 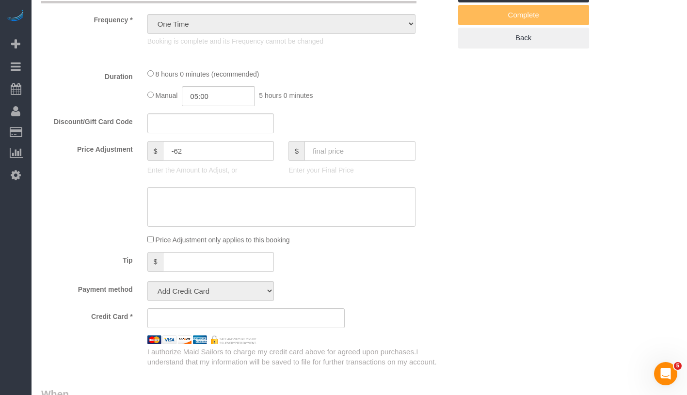 I want to click on a: Automaid Logo, so click(x=16, y=16).